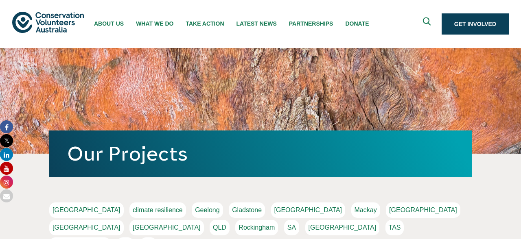  What do you see at coordinates (256, 228) in the screenshot?
I see `a: Rockingham` at bounding box center [256, 228].